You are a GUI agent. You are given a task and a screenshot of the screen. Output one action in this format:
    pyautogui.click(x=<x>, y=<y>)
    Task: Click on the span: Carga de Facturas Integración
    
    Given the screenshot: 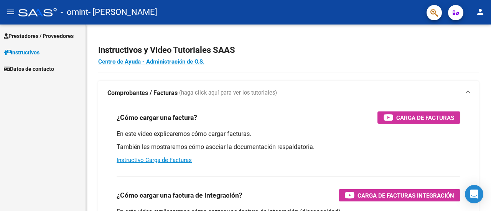 What is the action you would take?
    pyautogui.click(x=406, y=196)
    